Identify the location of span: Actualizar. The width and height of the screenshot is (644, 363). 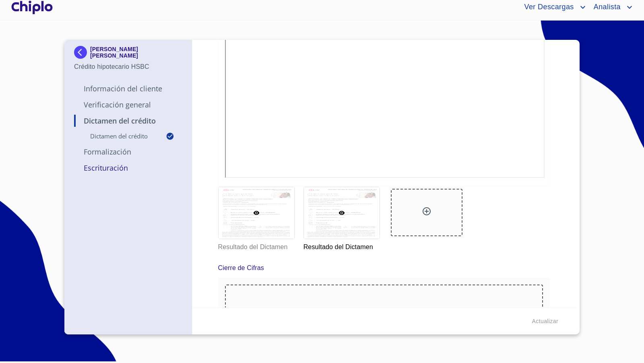
(545, 321).